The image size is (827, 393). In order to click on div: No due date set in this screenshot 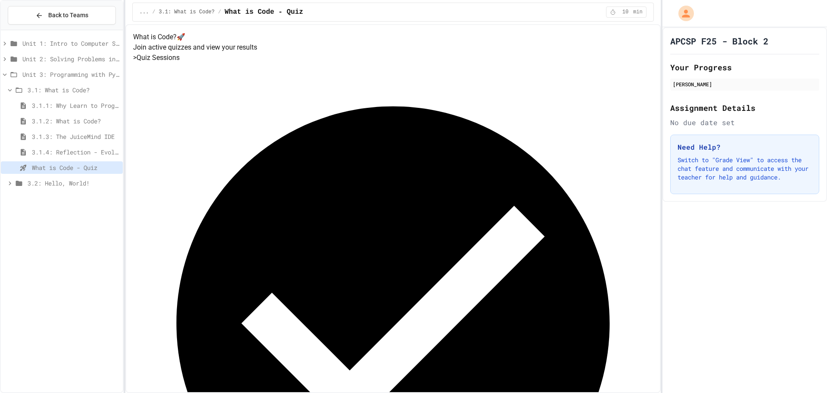, I will do `click(745, 122)`.